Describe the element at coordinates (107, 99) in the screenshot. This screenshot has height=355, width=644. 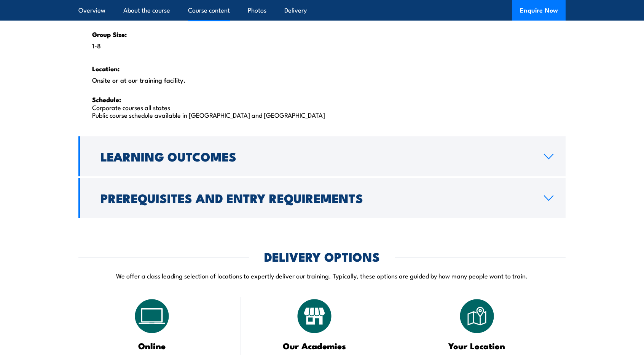
I see `strong: Schedule:` at that location.